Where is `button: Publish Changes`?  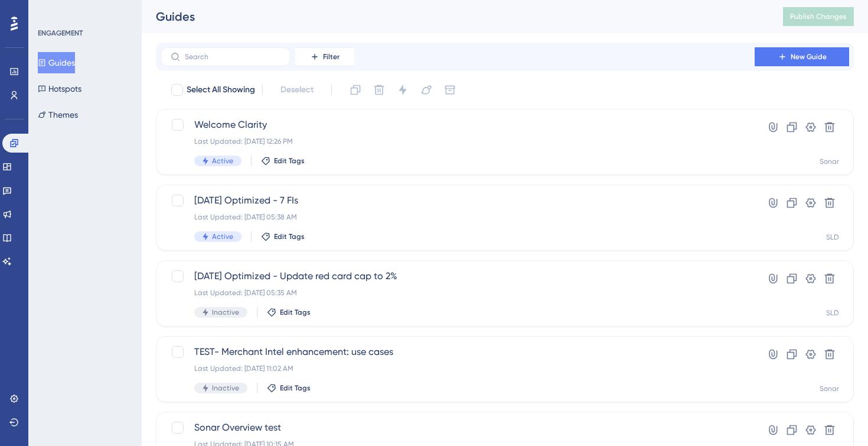 button: Publish Changes is located at coordinates (819, 16).